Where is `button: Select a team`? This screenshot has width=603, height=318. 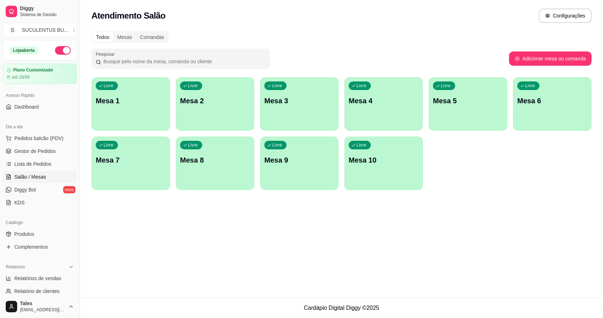
button: Select a team is located at coordinates (40, 30).